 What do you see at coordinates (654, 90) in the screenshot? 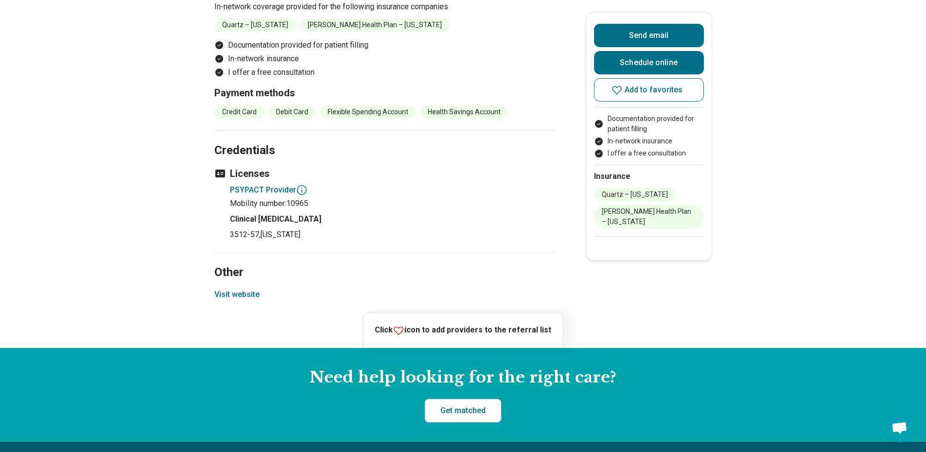
I see `span: Add to favorites` at bounding box center [654, 90].